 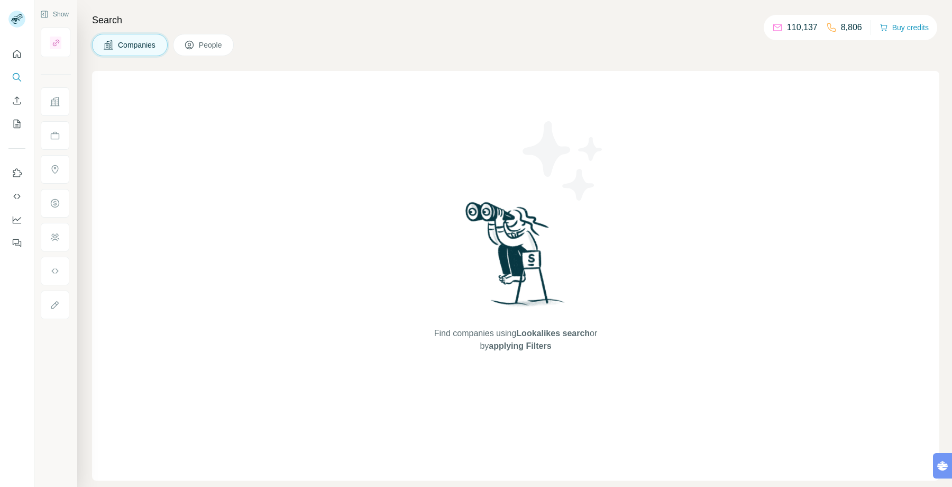 What do you see at coordinates (520, 345) in the screenshot?
I see `span: applying Filters` at bounding box center [520, 345].